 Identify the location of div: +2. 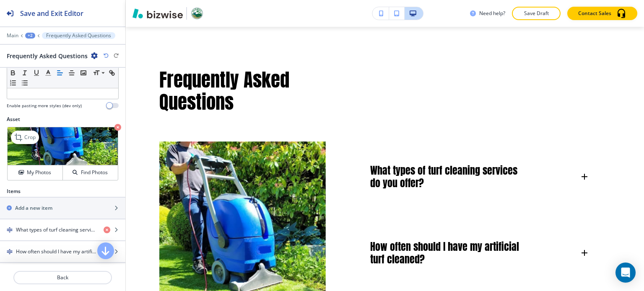
(30, 36).